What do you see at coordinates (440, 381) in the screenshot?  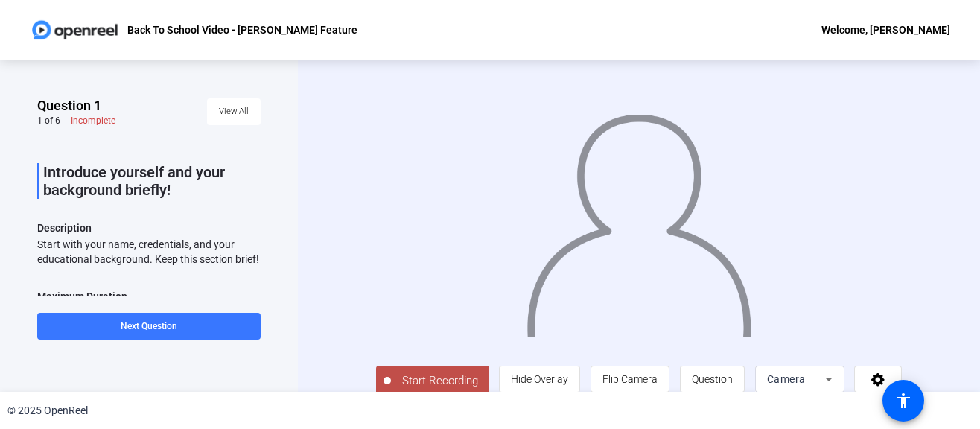 I see `span: Start Recording` at bounding box center [440, 381].